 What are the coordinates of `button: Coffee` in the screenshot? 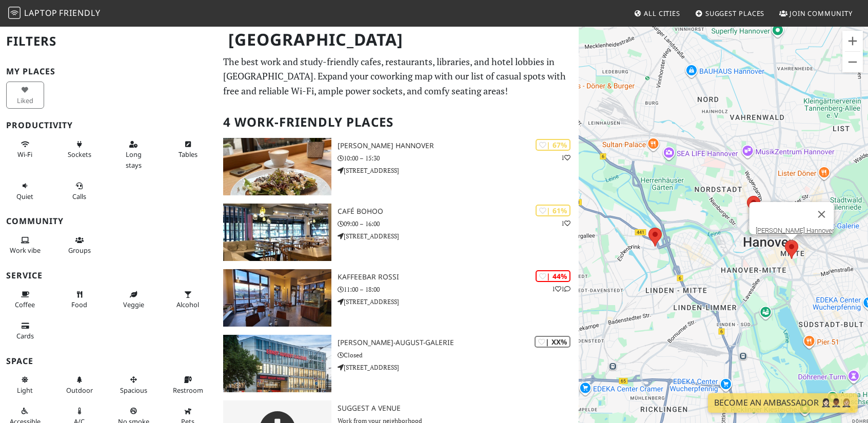 It's located at (25, 299).